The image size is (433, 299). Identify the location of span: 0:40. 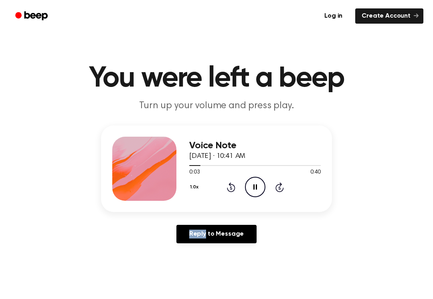
(315, 172).